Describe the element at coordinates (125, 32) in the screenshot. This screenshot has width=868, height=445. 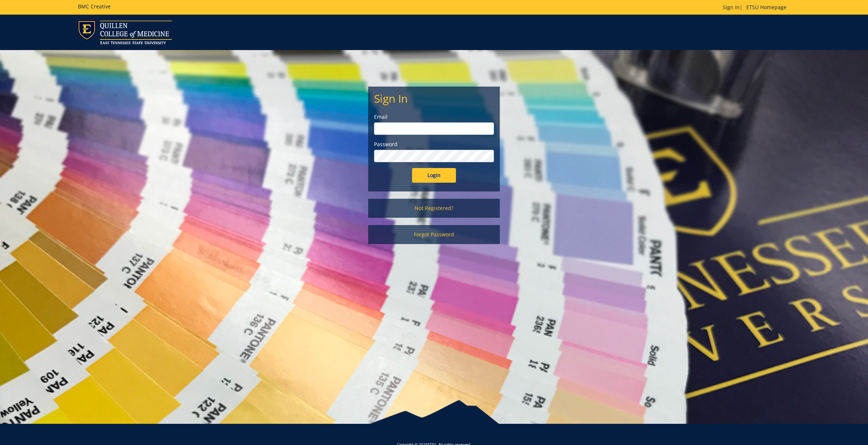
I see `img: ETSU logo` at that location.